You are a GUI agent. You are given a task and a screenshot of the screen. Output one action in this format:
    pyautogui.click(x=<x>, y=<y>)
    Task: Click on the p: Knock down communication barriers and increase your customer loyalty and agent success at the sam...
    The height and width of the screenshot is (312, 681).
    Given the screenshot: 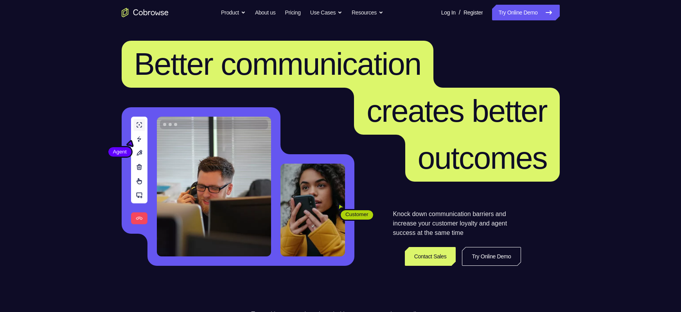 What is the action you would take?
    pyautogui.click(x=457, y=223)
    